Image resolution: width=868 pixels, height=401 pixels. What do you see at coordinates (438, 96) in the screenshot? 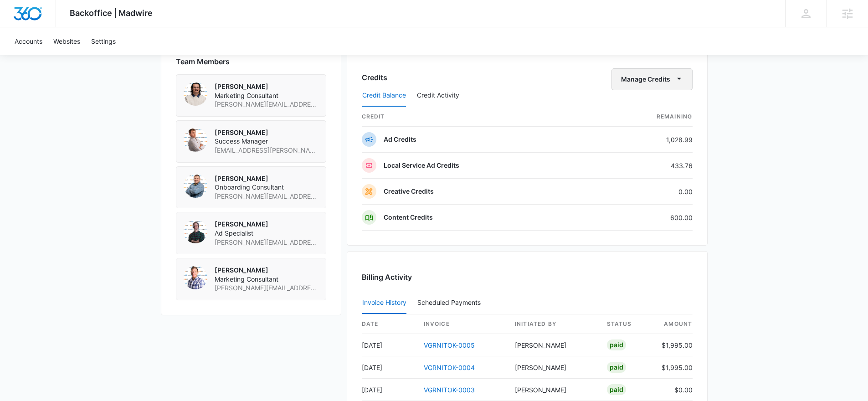
I see `button: Credit Activity` at bounding box center [438, 96].